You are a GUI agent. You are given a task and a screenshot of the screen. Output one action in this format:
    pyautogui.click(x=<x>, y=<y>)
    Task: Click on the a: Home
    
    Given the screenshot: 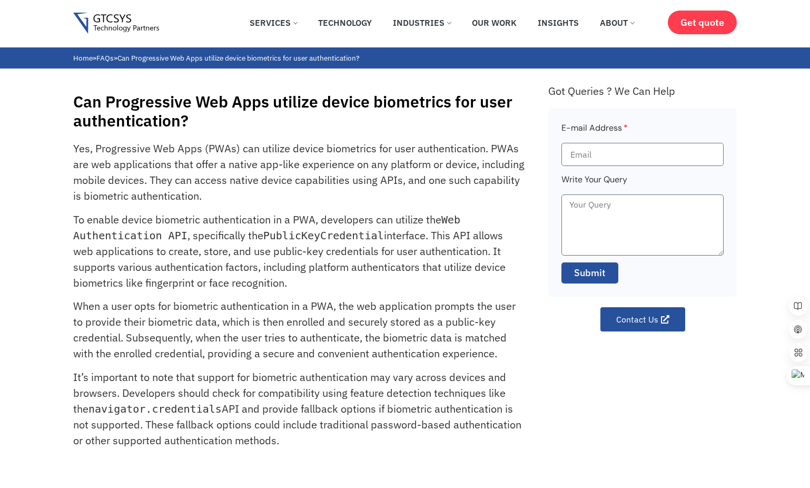 What is the action you would take?
    pyautogui.click(x=83, y=58)
    